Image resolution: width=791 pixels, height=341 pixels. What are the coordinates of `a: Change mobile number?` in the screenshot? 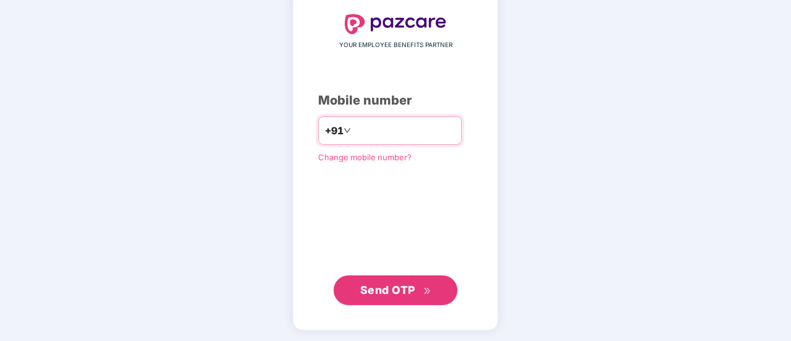 It's located at (365, 157).